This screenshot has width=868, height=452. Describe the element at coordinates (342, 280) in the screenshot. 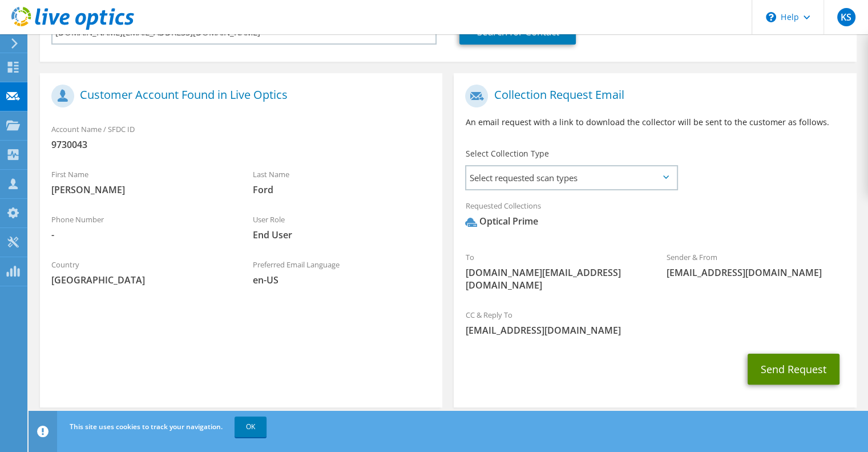

I see `span: en-US` at that location.